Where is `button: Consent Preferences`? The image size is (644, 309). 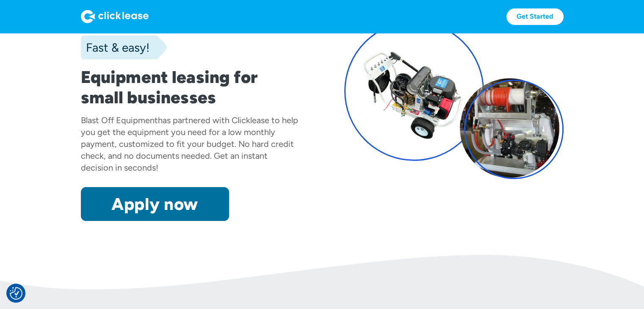
button: Consent Preferences is located at coordinates (16, 293).